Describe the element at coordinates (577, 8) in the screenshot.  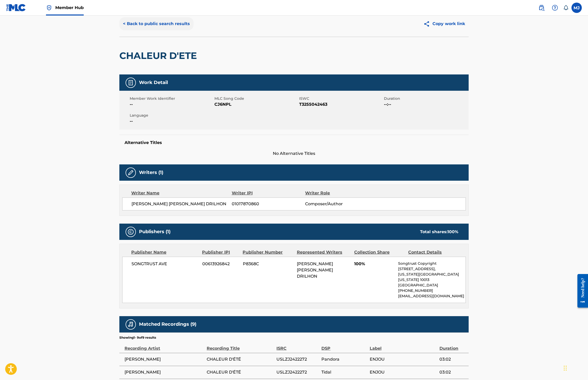
I see `div: User Menu` at that location.